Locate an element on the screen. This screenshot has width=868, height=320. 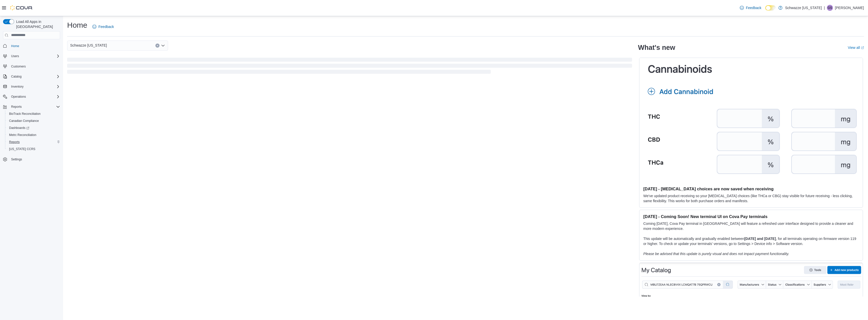
a: Reports is located at coordinates (14, 142).